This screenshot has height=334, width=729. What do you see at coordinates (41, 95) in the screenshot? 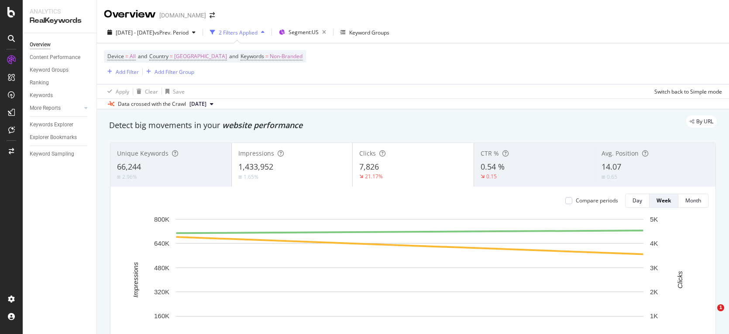
I see `div: Keywords` at bounding box center [41, 95].